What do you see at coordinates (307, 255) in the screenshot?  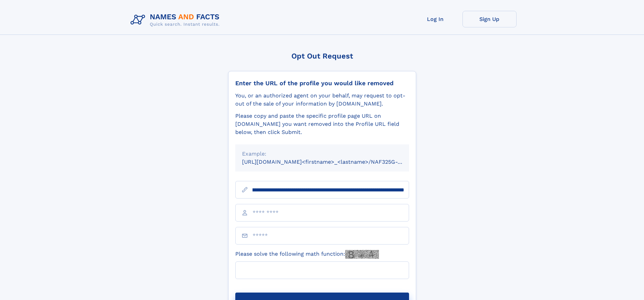 I see `label: Please solve the following math function:` at bounding box center [307, 255].